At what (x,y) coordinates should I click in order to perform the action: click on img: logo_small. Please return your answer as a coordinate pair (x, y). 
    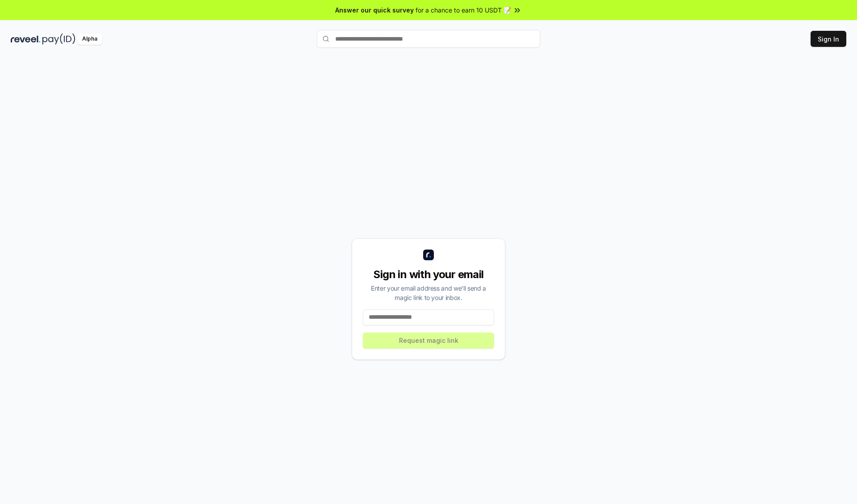
    Looking at the image, I should click on (429, 255).